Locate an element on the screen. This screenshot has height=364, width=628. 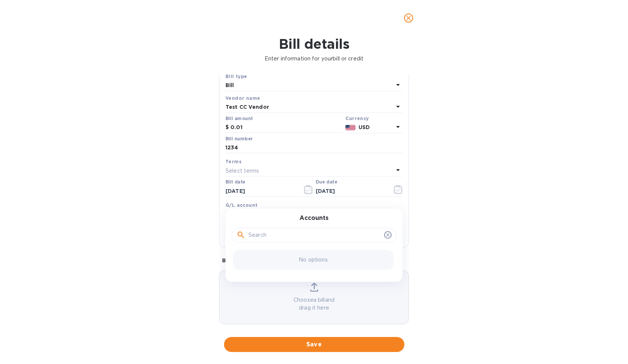
input: Due date is located at coordinates (351, 191).